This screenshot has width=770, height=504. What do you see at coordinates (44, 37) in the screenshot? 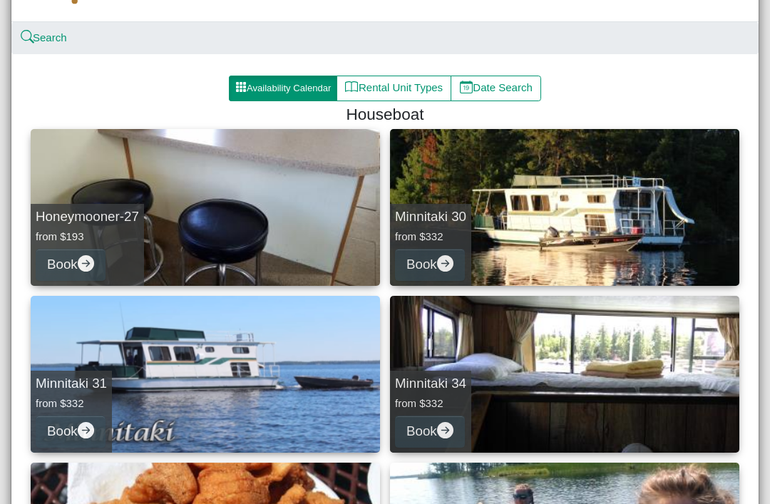
I see `a: searchSearch` at bounding box center [44, 37].